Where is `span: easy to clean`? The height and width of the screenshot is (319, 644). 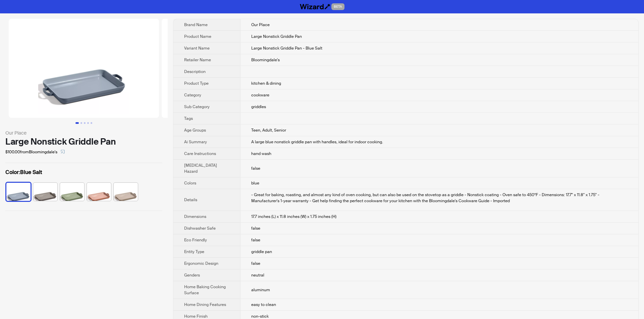
span: easy to clean is located at coordinates (263, 305).